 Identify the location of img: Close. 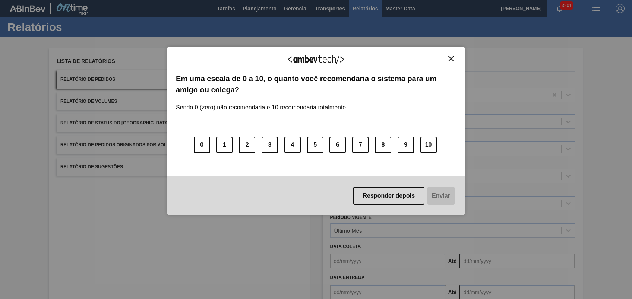
(451, 58).